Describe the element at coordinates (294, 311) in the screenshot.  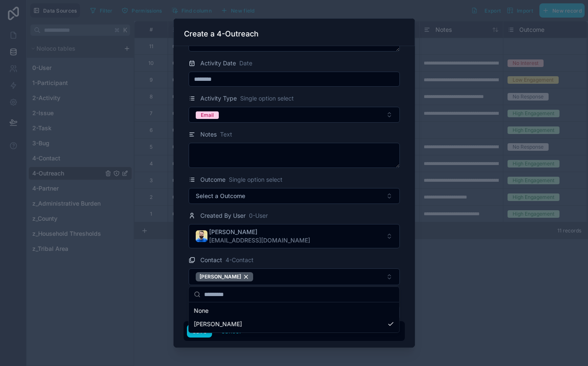
I see `div: None` at that location.